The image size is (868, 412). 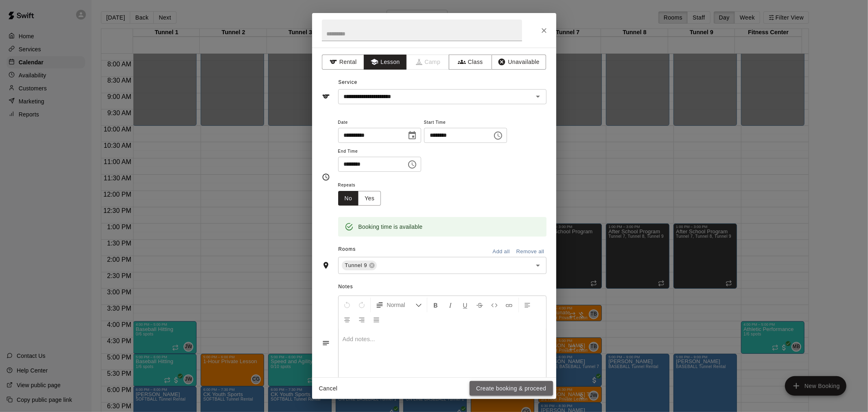 What do you see at coordinates (385, 62) in the screenshot?
I see `button: Lesson` at bounding box center [385, 62].